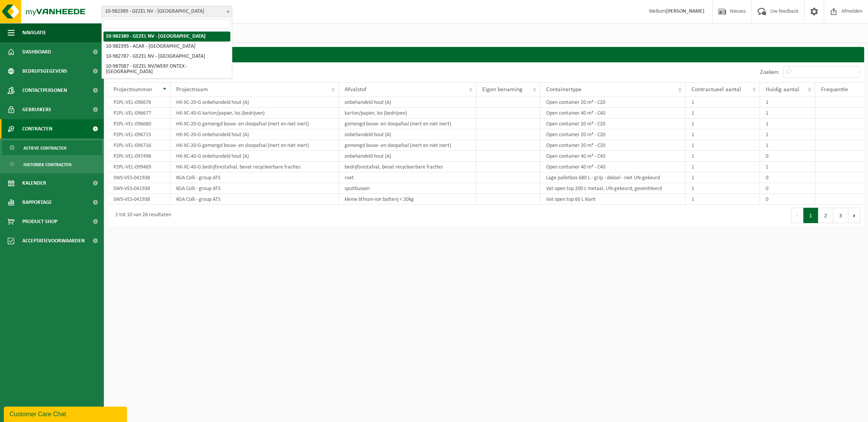  Describe the element at coordinates (141, 216) in the screenshot. I see `div: 1 tot 10 van 28 resultaten` at that location.